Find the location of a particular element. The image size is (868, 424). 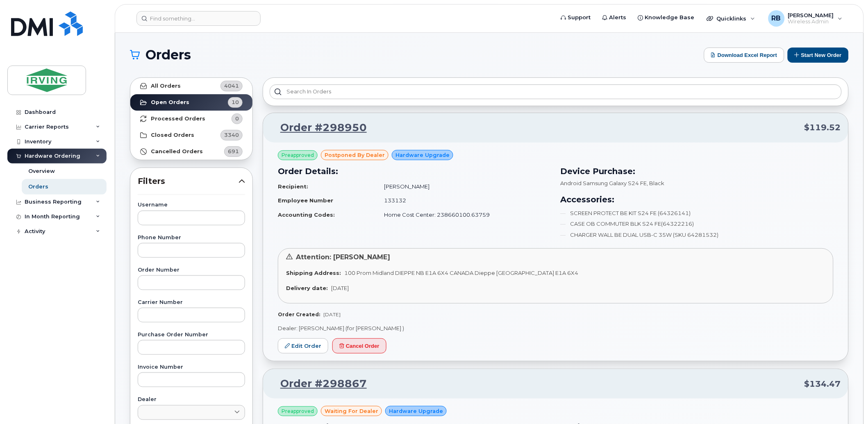

button: Download Excel Report is located at coordinates (744, 55).